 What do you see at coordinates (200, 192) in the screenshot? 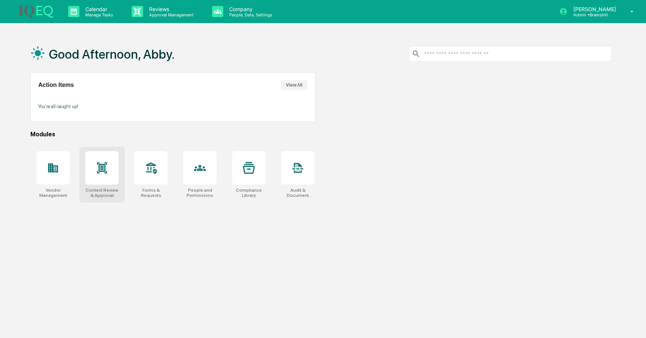
I see `div: People and Permissions` at bounding box center [200, 192].